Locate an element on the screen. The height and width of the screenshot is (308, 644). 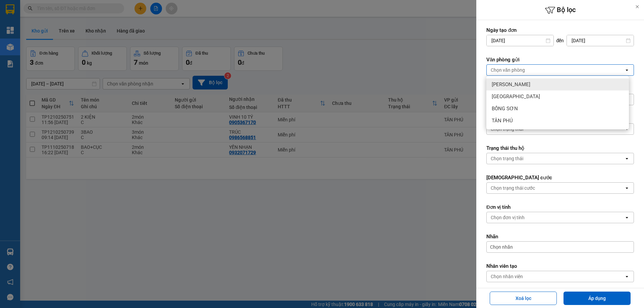
label: Nhân viên tạo is located at coordinates (560, 266).